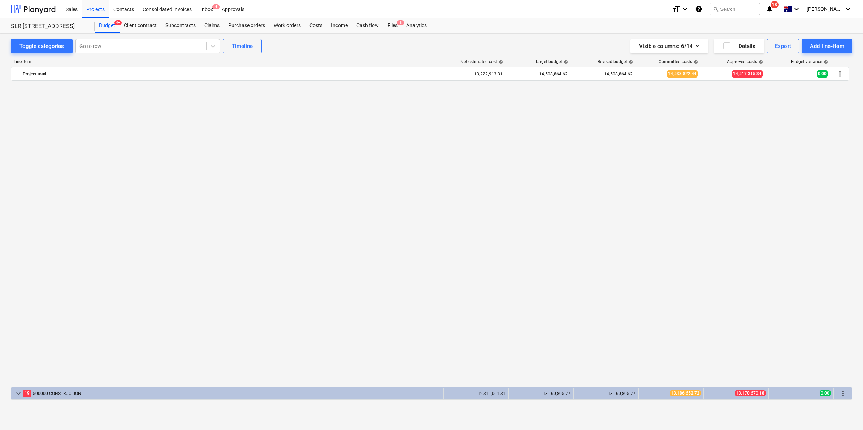 The height and width of the screenshot is (430, 863). Describe the element at coordinates (247, 26) in the screenshot. I see `a: Purchase orders` at that location.